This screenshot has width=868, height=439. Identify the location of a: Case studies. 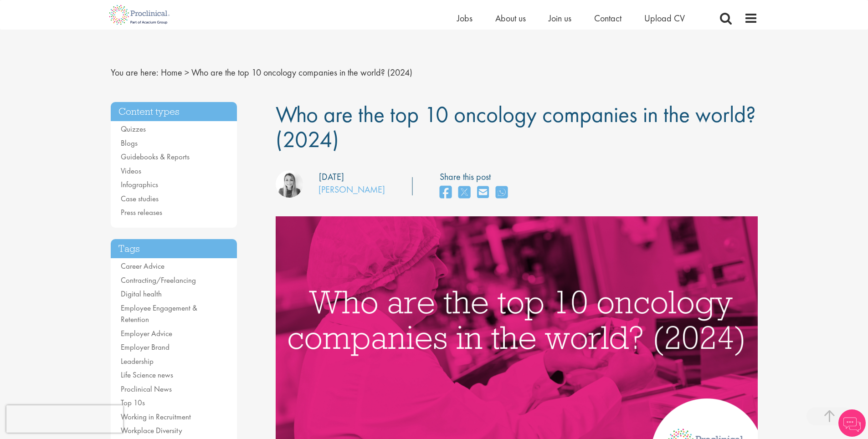
(139, 198).